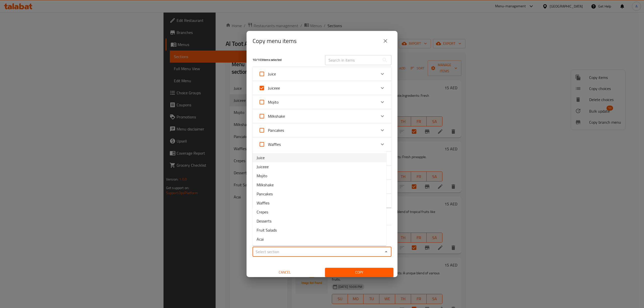  Describe the element at coordinates (285, 272) in the screenshot. I see `button: Cancel` at that location.